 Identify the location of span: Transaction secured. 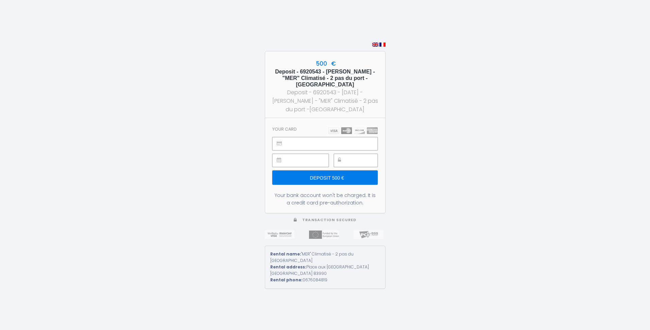
(329, 220).